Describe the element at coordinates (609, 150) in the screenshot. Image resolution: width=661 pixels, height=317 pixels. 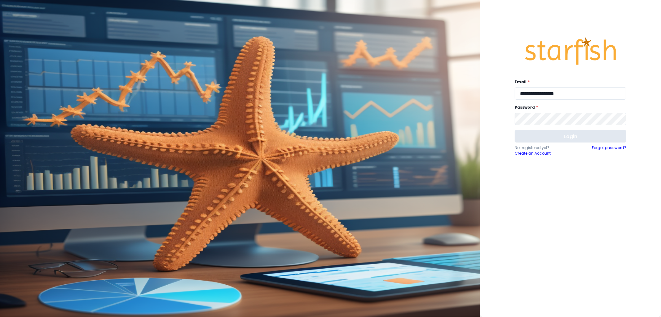
I see `a: Forgot password?` at that location.